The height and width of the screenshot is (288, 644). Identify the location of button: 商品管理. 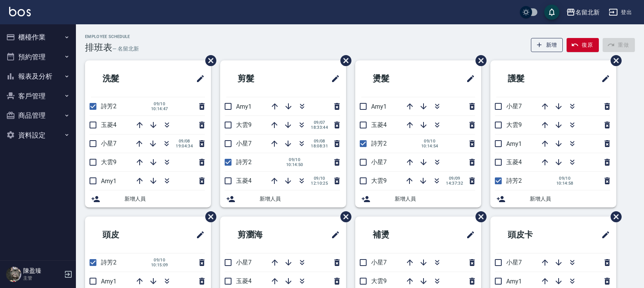
(38, 116).